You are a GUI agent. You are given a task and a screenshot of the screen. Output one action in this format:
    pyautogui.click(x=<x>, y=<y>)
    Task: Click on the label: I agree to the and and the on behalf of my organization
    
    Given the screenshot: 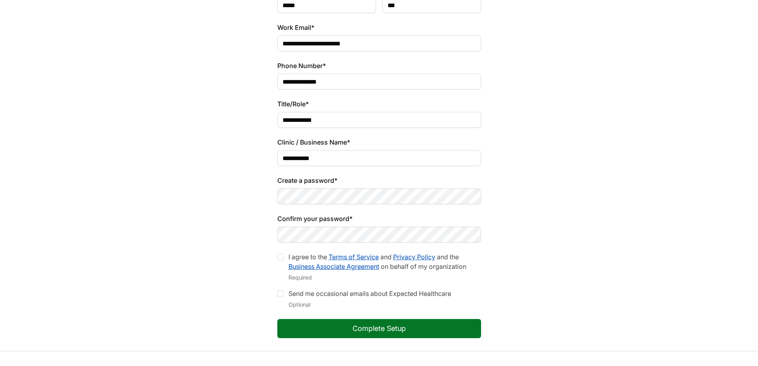 What is the action you would take?
    pyautogui.click(x=377, y=261)
    